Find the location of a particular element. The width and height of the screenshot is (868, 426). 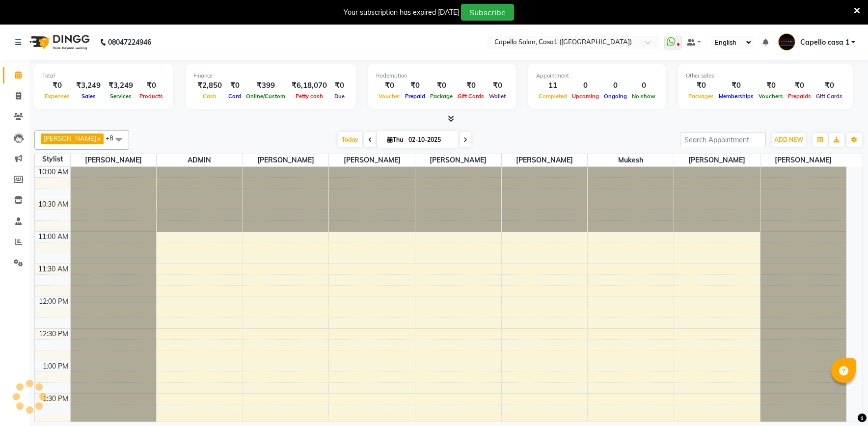

span: Completed is located at coordinates (553, 96).